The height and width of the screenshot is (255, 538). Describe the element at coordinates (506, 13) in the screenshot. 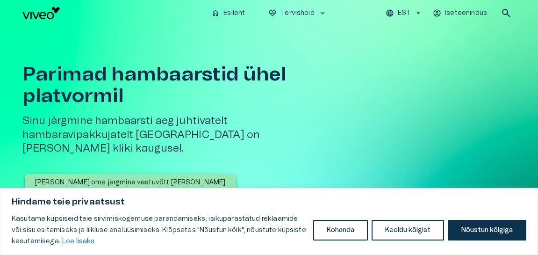

I see `button: open search modal` at that location.